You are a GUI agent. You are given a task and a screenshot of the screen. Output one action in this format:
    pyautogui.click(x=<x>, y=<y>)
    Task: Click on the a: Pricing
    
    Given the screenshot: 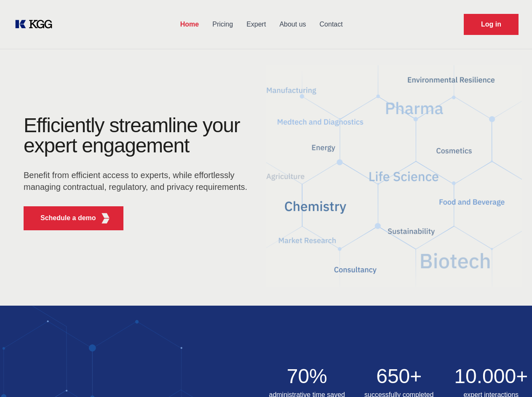 What is the action you would take?
    pyautogui.click(x=223, y=24)
    